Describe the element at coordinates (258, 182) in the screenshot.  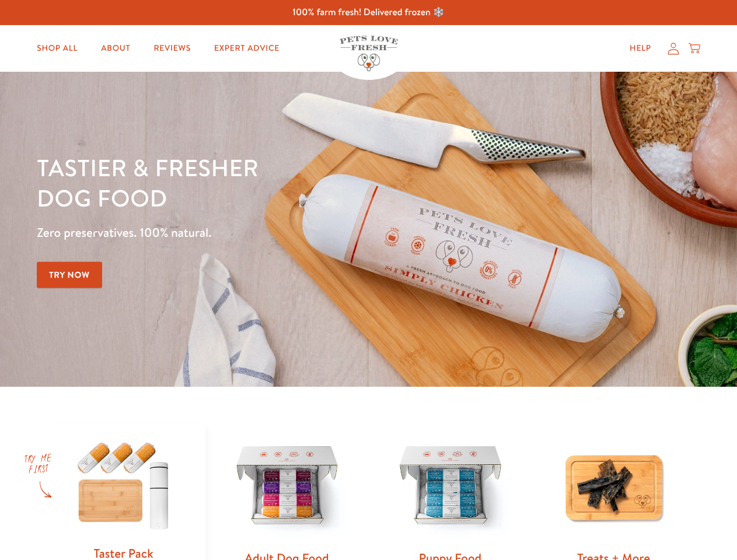
I see `h1: Tastier & fresher dog food` at that location.